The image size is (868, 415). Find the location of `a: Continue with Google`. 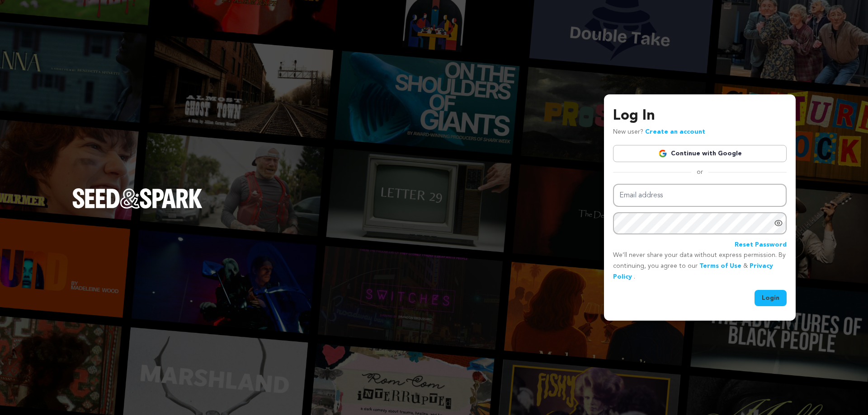

a: Continue with Google is located at coordinates (700, 154).